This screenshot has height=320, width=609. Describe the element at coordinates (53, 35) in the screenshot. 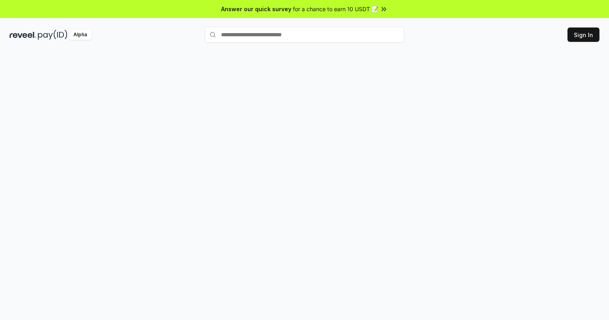

I see `img: pay_id` at that location.